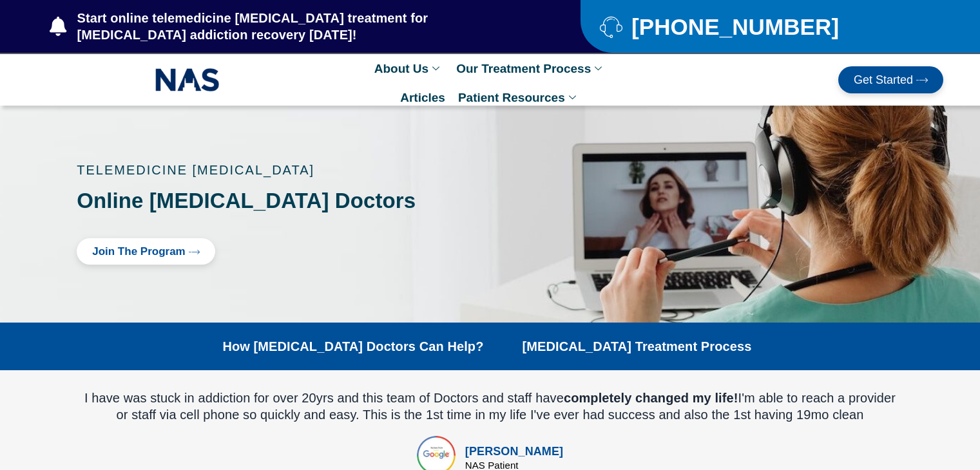  I want to click on div: I have was stuck in addiction for over 20yrs and this team of Doctors and staff have I'm able to ..., so click(490, 407).